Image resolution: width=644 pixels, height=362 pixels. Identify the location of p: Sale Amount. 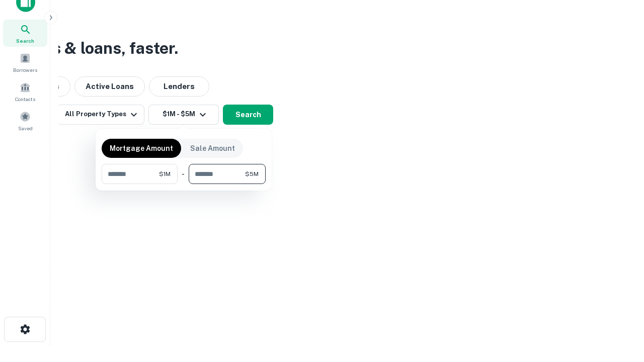
(212, 148).